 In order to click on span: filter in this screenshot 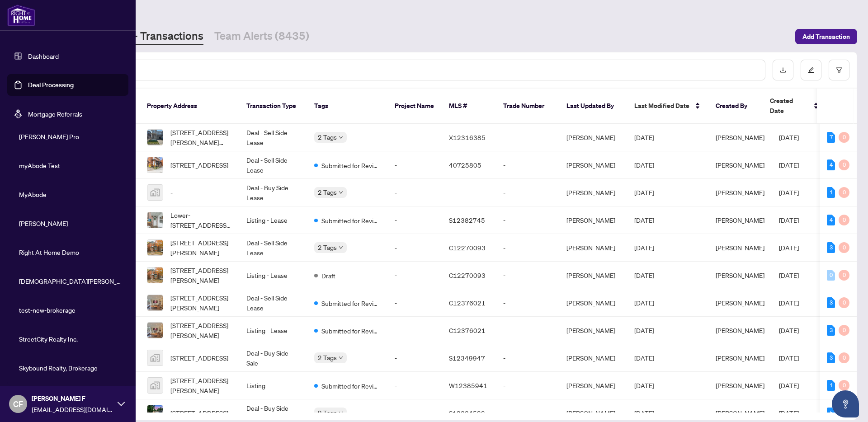, I will do `click(839, 70)`.